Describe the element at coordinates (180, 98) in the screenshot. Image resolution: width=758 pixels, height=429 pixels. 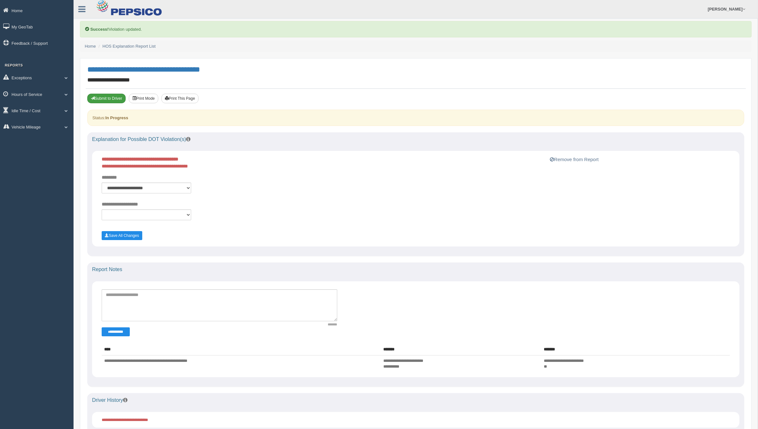
I see `button: Print This Page` at that location.